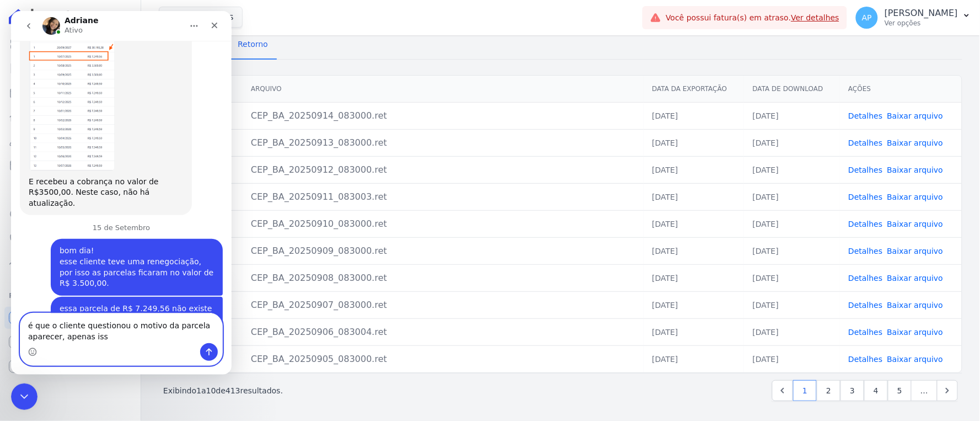 The height and width of the screenshot is (421, 980). I want to click on a: Negativação, so click(70, 238).